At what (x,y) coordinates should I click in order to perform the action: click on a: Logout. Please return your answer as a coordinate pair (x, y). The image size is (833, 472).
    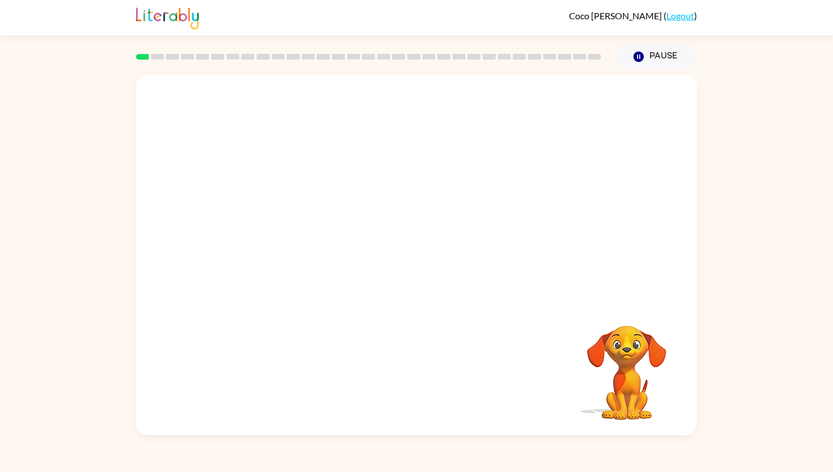
    Looking at the image, I should click on (680, 15).